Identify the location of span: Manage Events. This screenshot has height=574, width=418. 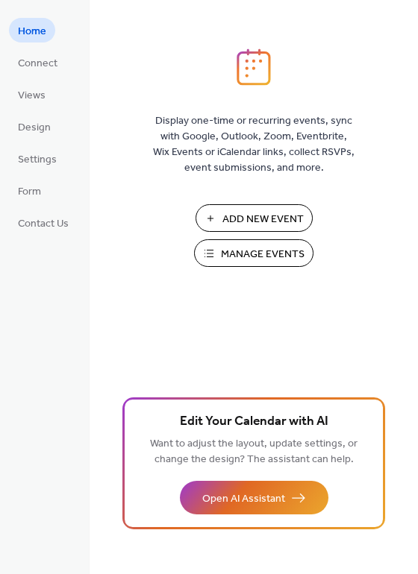
(262, 254).